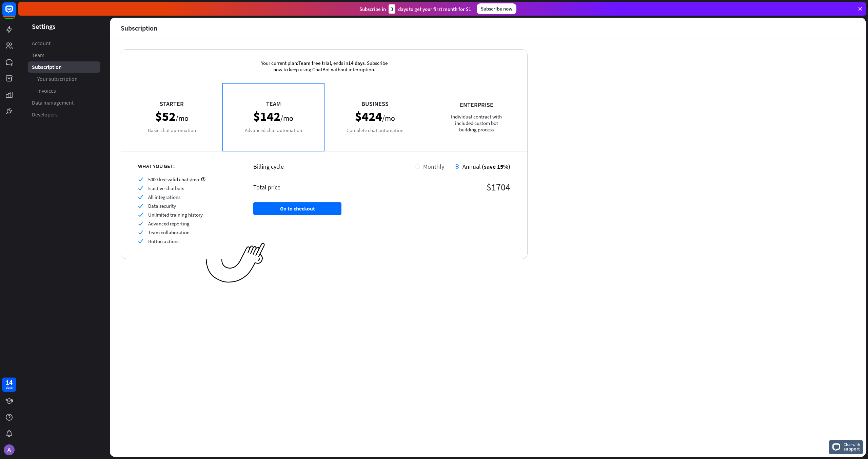 The width and height of the screenshot is (868, 459). What do you see at coordinates (64, 115) in the screenshot?
I see `a: Developers` at bounding box center [64, 115].